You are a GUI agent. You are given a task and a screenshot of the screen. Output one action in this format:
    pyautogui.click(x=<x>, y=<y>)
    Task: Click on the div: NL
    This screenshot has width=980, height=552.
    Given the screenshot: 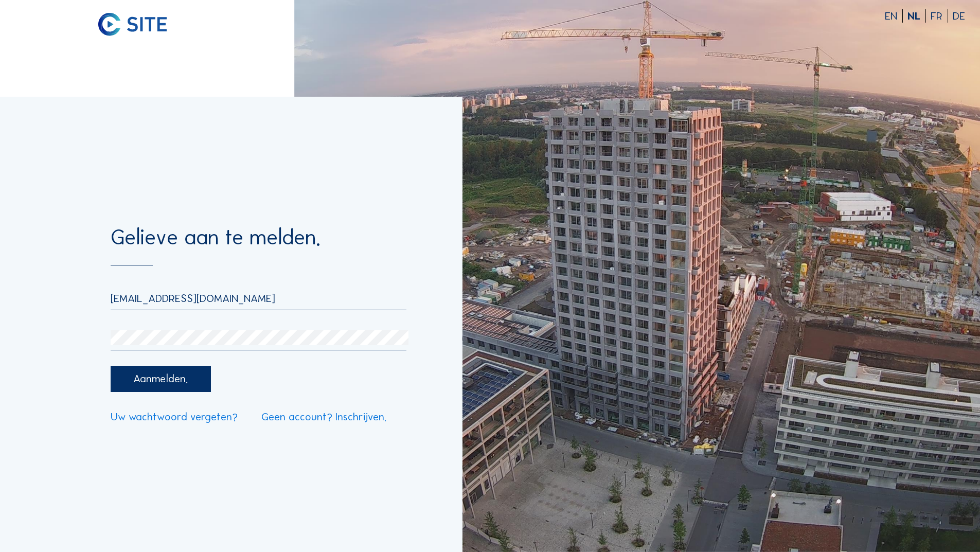 What is the action you would take?
    pyautogui.click(x=917, y=16)
    